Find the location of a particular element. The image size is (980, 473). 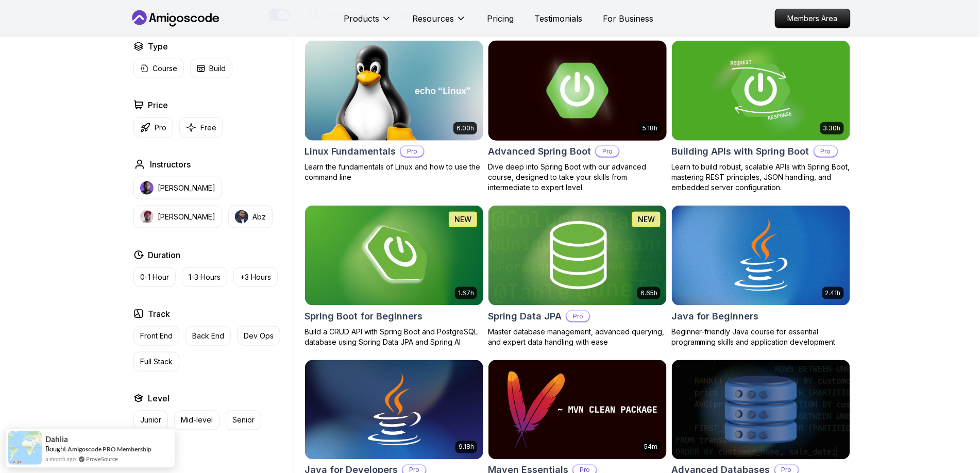

h2: Track is located at coordinates (158, 314).